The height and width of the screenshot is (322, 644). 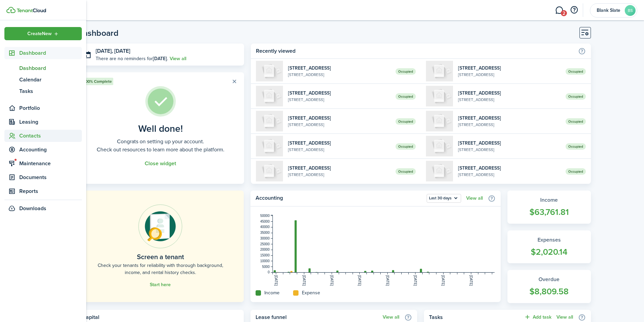 What do you see at coordinates (475, 317) in the screenshot?
I see `home-widget-title: Tasks` at bounding box center [475, 317].